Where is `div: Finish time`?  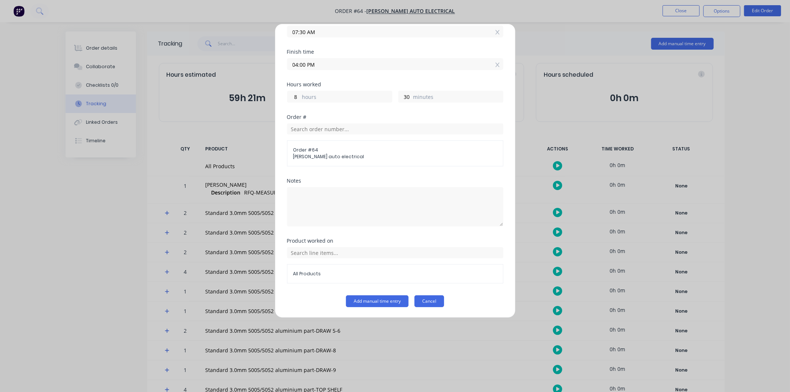 div: Finish time is located at coordinates (395, 52).